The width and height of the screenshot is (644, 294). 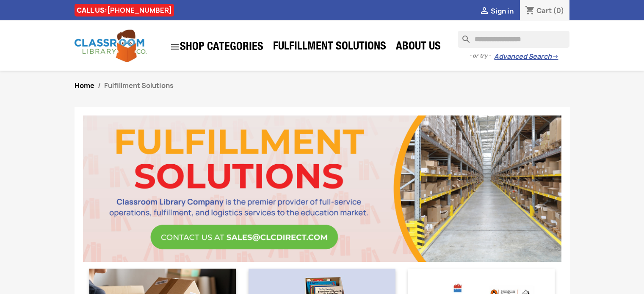 I want to click on span: Home, so click(x=84, y=86).